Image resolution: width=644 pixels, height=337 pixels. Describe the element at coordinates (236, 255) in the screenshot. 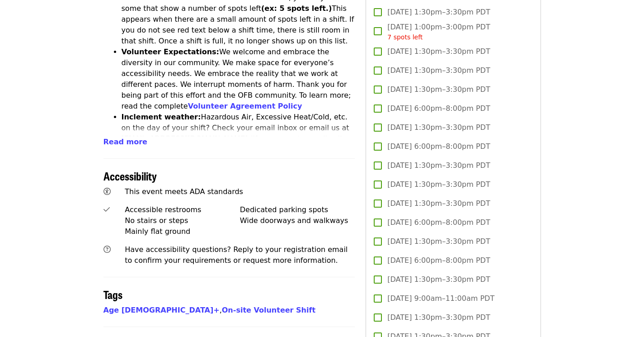

I see `span: Have accessibility questions? Reply to your registration email to confirm your requirements or re...` at that location.